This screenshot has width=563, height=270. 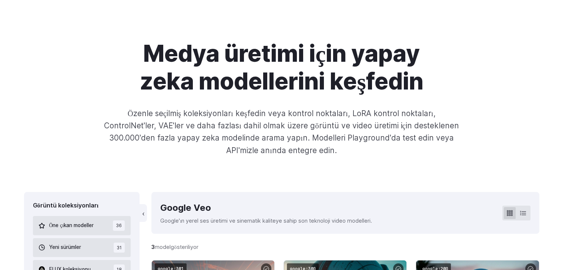 What do you see at coordinates (153, 247) in the screenshot?
I see `font: 3` at bounding box center [153, 247].